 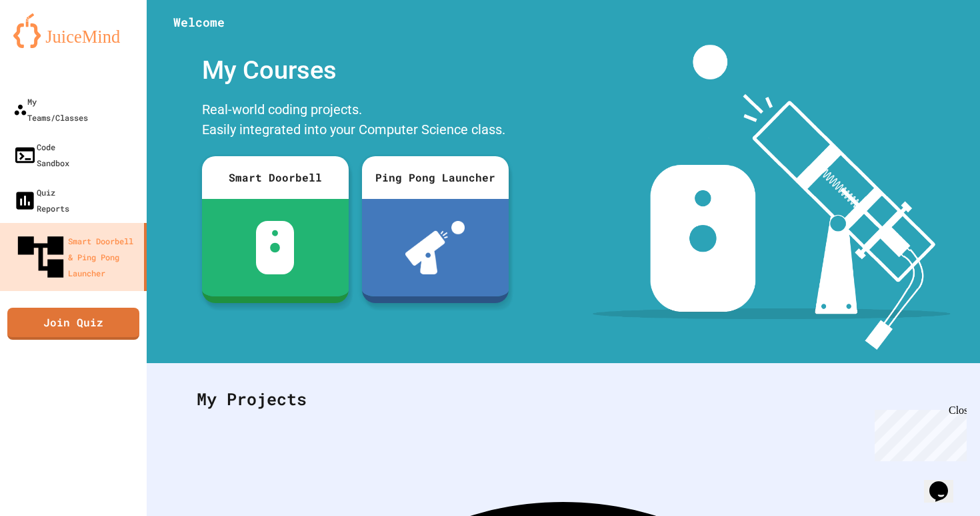 What do you see at coordinates (771, 197) in the screenshot?
I see `img: banner-image-my-projects.png` at bounding box center [771, 197].